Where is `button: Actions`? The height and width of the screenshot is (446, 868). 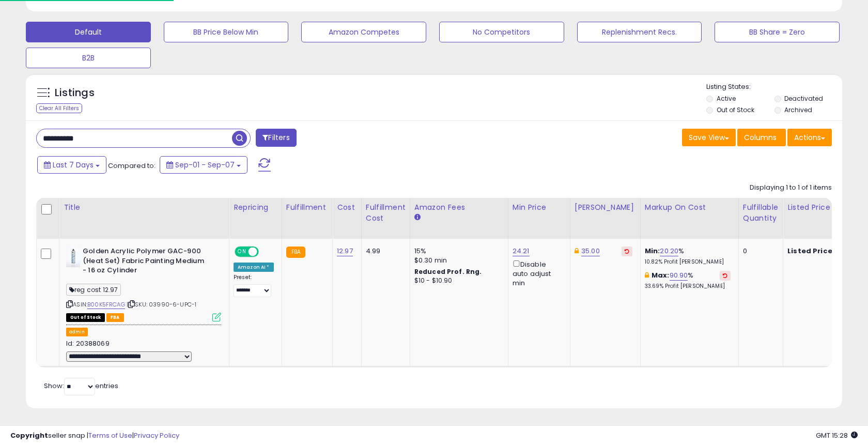 button: Actions is located at coordinates (809, 137).